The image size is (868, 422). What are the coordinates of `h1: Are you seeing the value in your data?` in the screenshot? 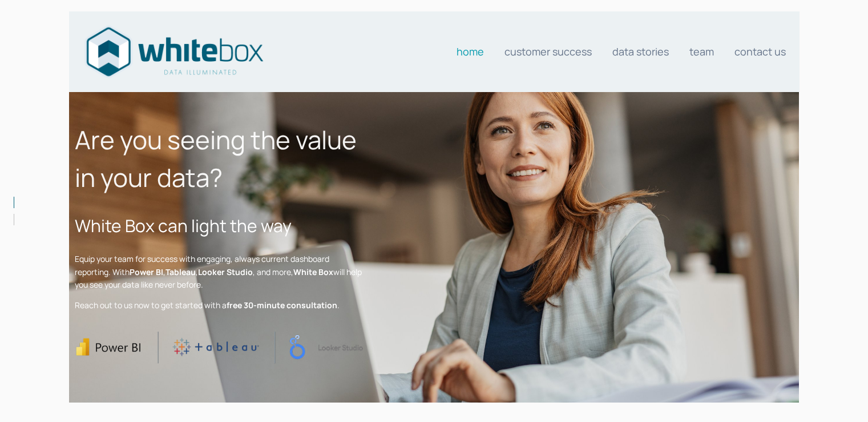 It's located at (218, 158).